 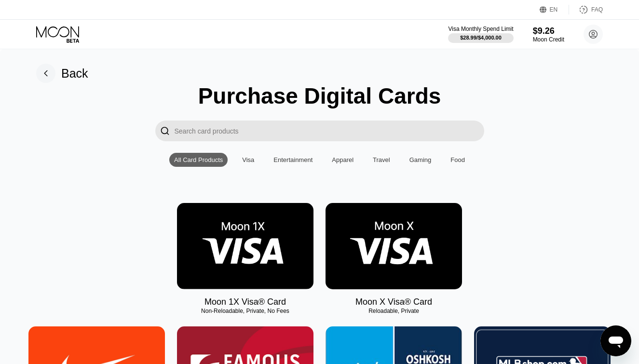 I want to click on div: All Card Products, so click(x=198, y=160).